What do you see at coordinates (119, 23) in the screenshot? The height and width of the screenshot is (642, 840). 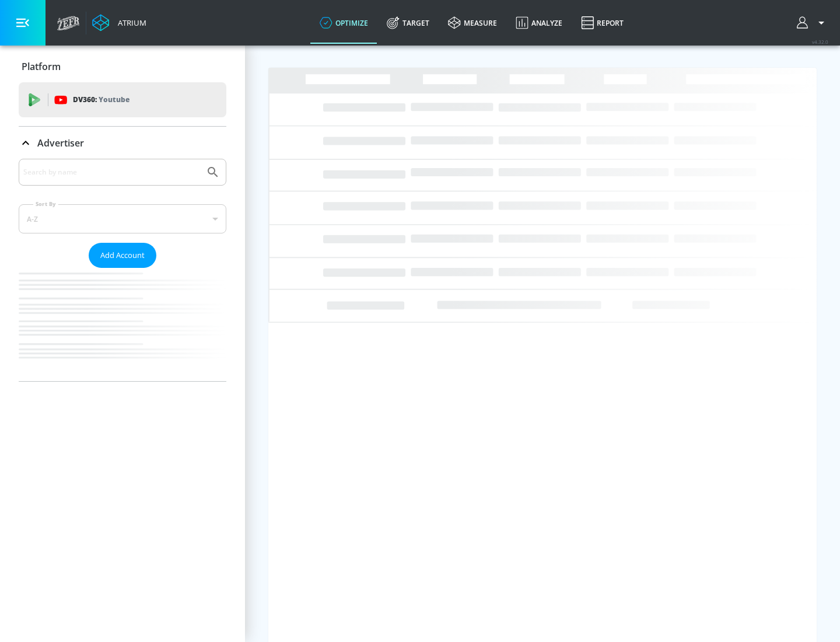 I see `a: Atrium` at bounding box center [119, 23].